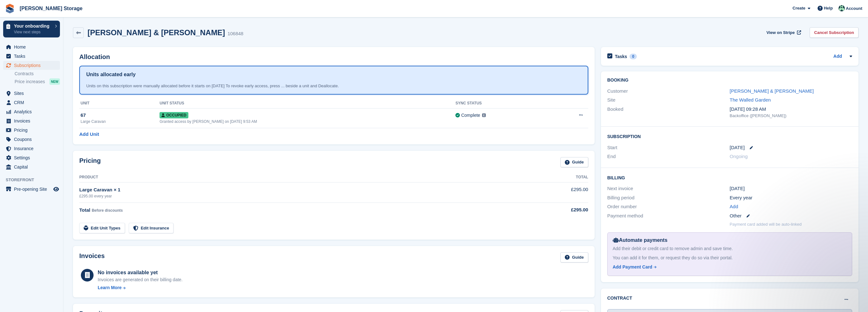  Describe the element at coordinates (140, 272) in the screenshot. I see `div: No invoices available yet` at that location.